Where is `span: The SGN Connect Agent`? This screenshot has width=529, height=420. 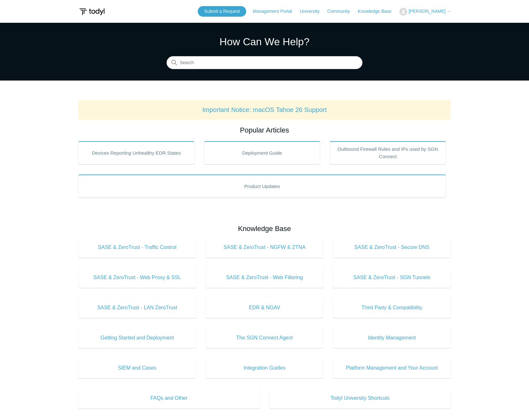 span: The SGN Connect Agent is located at coordinates (264, 338).